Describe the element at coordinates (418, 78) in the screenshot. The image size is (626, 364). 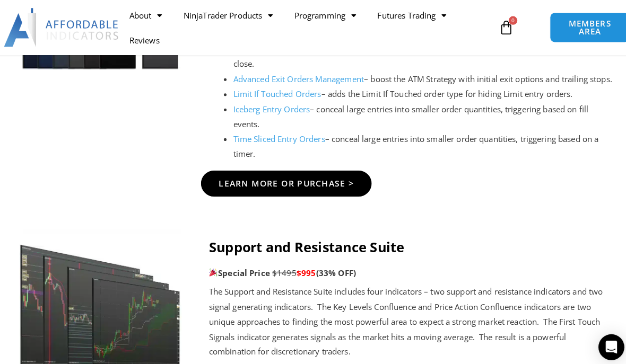
I see `li: – boost the ATM Strategy with initial exit options and trailing stops.` at that location.